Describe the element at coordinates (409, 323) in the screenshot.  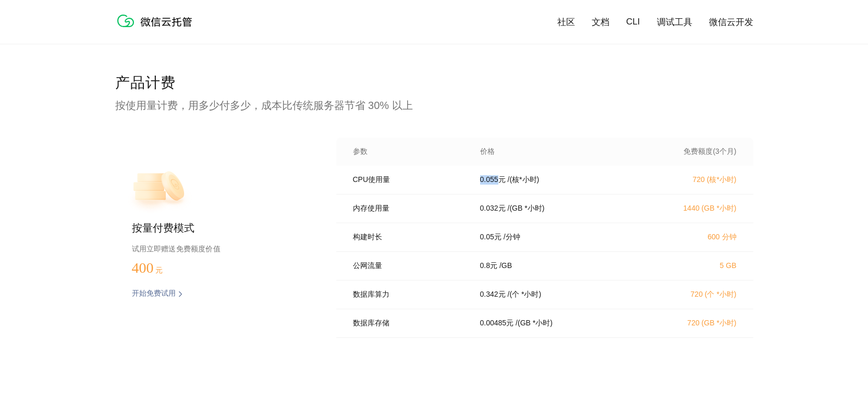
I see `p: 数据库存储` at that location.